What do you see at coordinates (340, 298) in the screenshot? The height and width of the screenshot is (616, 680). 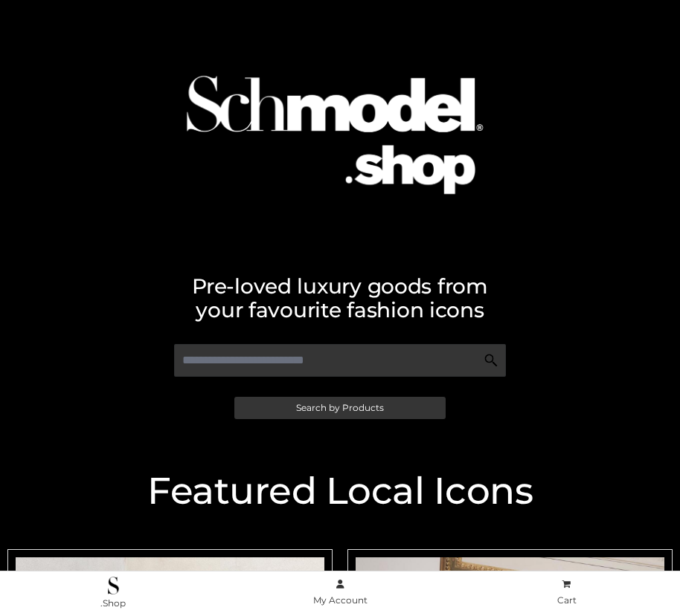 I see `h2: Pre-loved luxury goods from your favourite fashion icons` at bounding box center [340, 298].